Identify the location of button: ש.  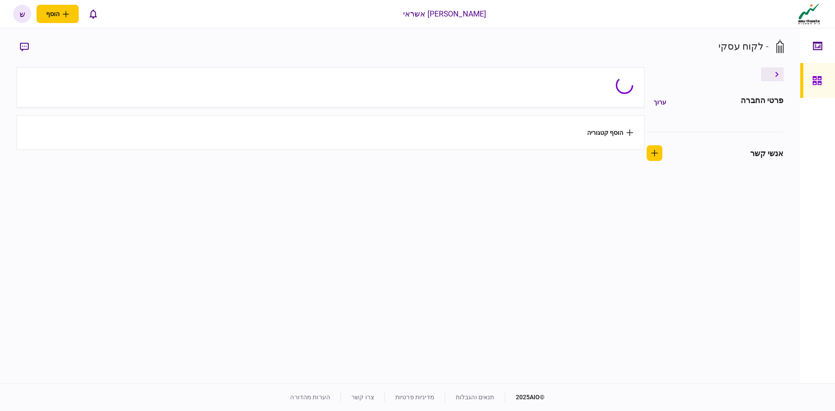
(22, 14).